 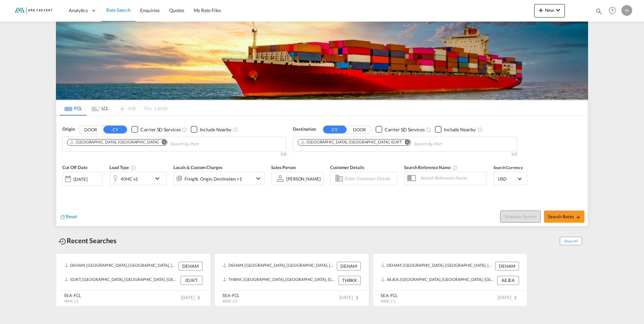 I want to click on span: Locals & Custom Charges, so click(x=198, y=167).